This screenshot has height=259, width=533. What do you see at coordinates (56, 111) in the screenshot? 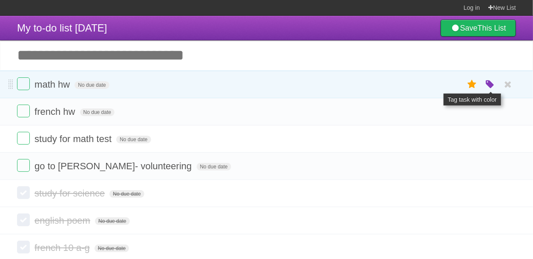
I see `span: french hw` at bounding box center [56, 111].